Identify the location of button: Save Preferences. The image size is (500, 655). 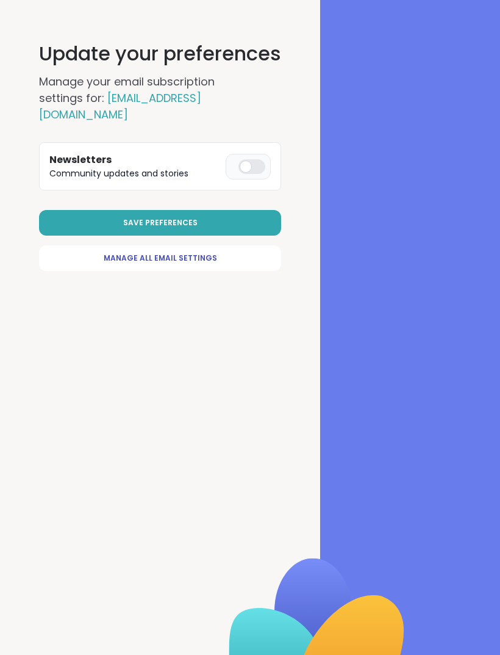
(160, 223).